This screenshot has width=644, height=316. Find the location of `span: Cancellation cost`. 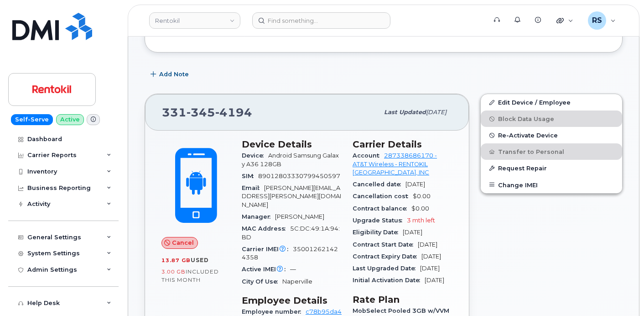

span: Cancellation cost is located at coordinates (383, 196).